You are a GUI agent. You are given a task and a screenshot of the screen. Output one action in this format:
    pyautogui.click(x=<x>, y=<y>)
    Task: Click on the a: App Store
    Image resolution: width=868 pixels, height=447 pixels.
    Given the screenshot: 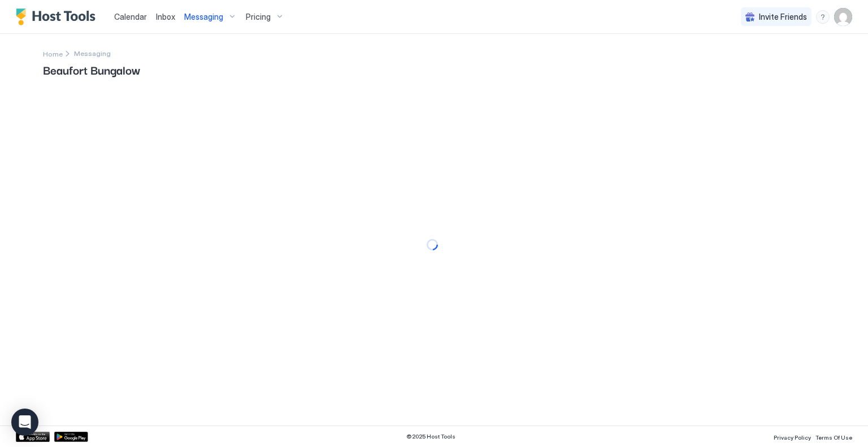 What is the action you would take?
    pyautogui.click(x=33, y=436)
    